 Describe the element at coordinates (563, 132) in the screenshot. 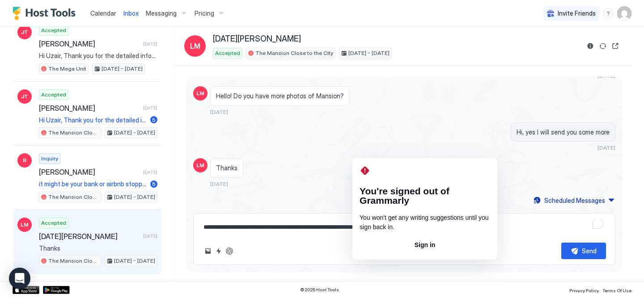

I see `span: Hi, yes I will send you some more` at that location.